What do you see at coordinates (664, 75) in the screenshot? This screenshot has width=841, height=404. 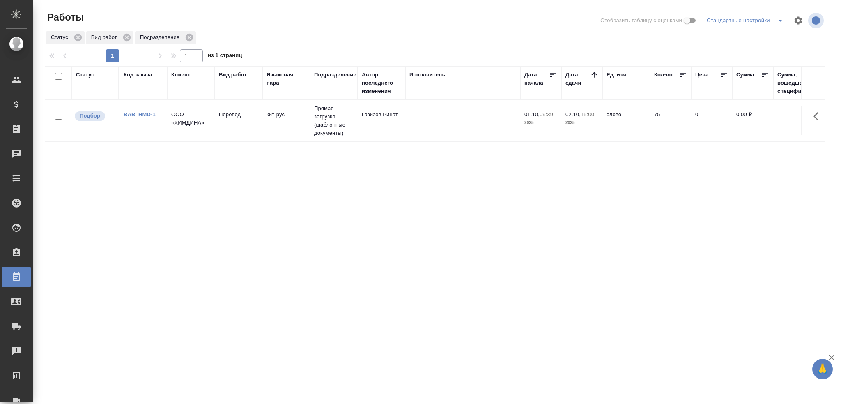 I see `div: Кол-во` at bounding box center [664, 75].